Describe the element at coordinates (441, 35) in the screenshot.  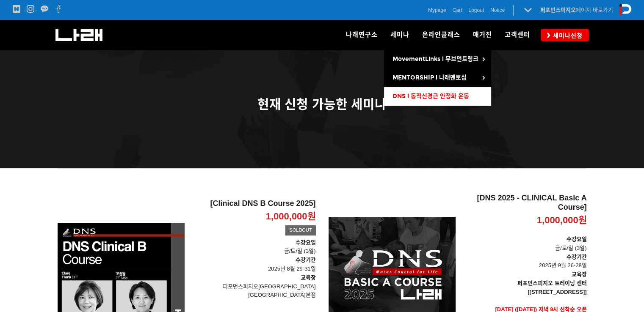
I see `span: 온라인클래스` at that location.